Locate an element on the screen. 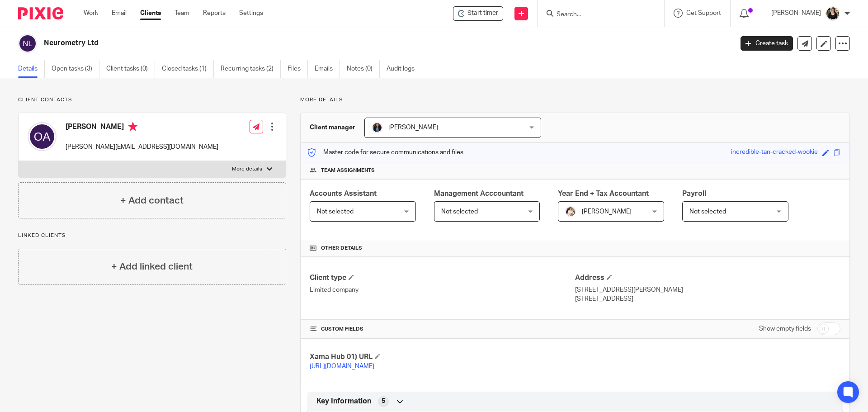 This screenshot has height=412, width=868. h4: Client type is located at coordinates (442, 277).